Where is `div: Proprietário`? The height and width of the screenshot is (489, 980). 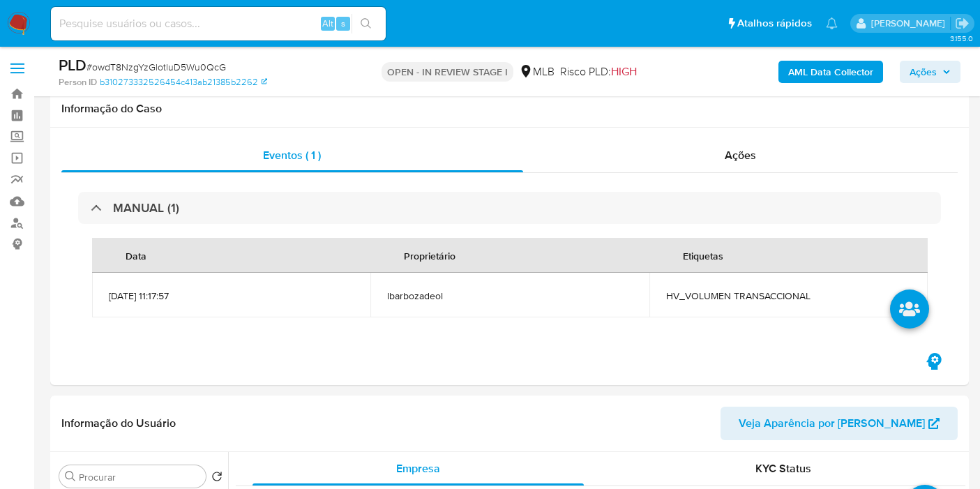
div: Proprietário is located at coordinates (430, 255).